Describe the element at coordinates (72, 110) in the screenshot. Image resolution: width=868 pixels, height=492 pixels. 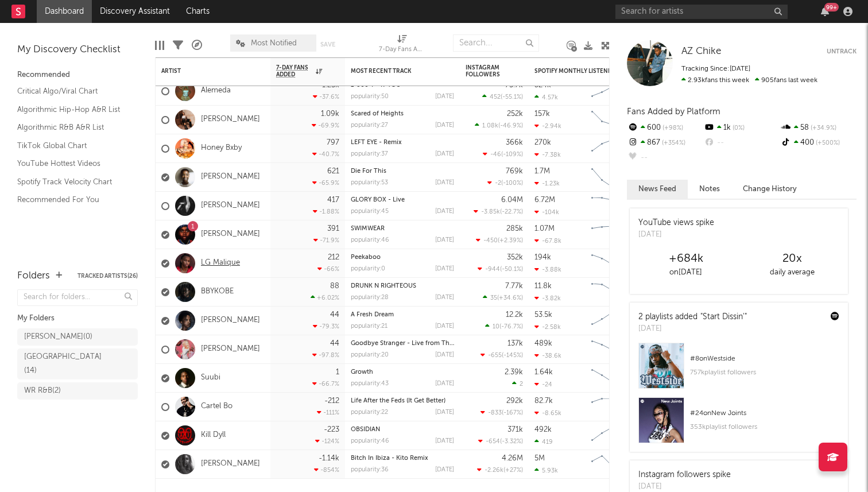
I see `a: Algorithmic Hip-Hop A&R List` at that location.